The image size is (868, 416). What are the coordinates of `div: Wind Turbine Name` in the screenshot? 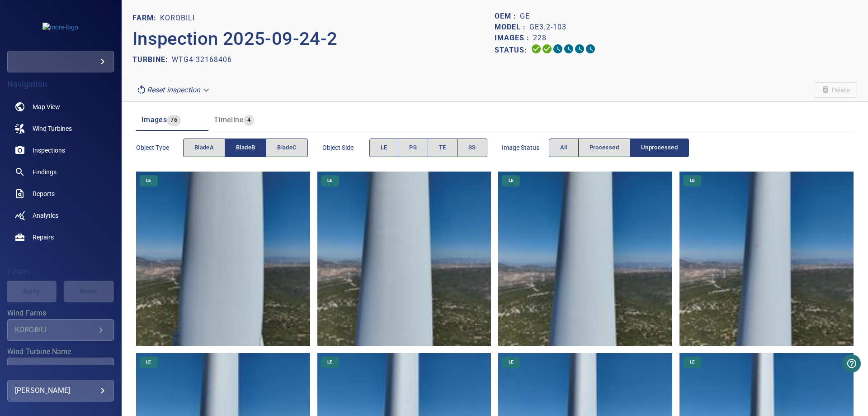 It's located at (60, 368).